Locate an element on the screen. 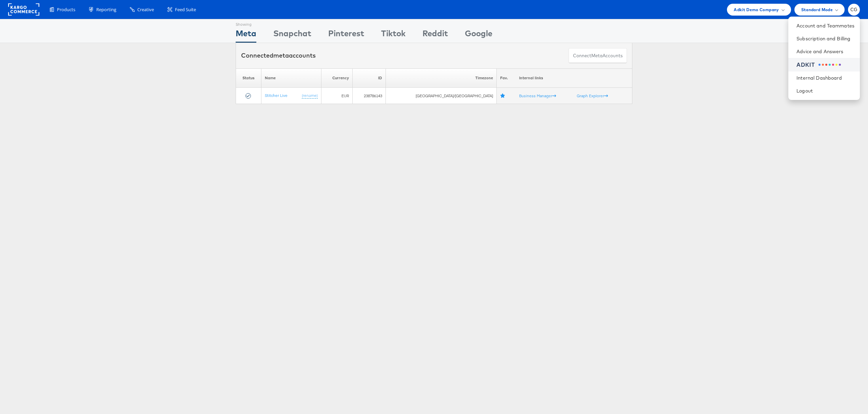 This screenshot has height=414, width=868. div: Showing is located at coordinates (246, 23).